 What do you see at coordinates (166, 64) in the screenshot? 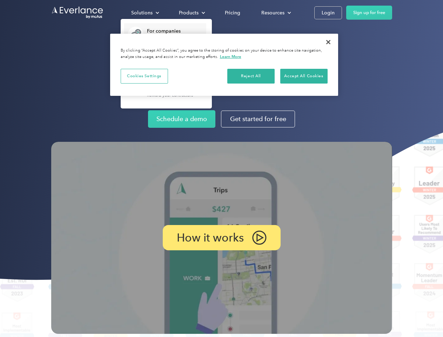
I see `nav: Solutions` at bounding box center [166, 64].